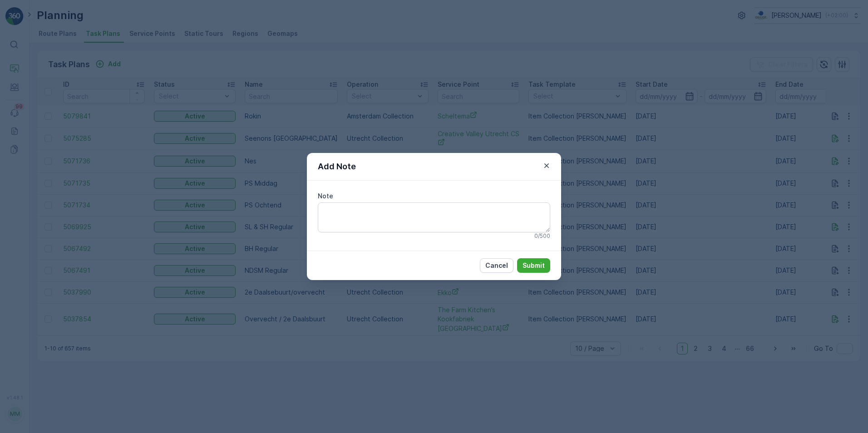  What do you see at coordinates (337, 166) in the screenshot?
I see `p: Add Note` at bounding box center [337, 166].